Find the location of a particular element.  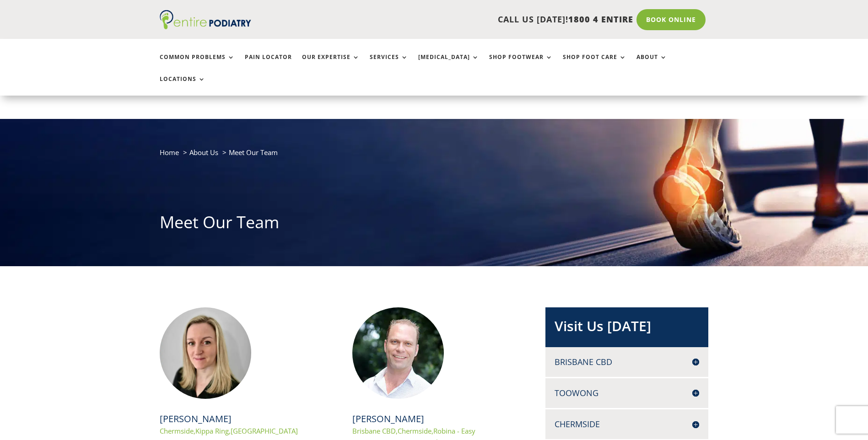

a: Common Problems is located at coordinates (197, 64).